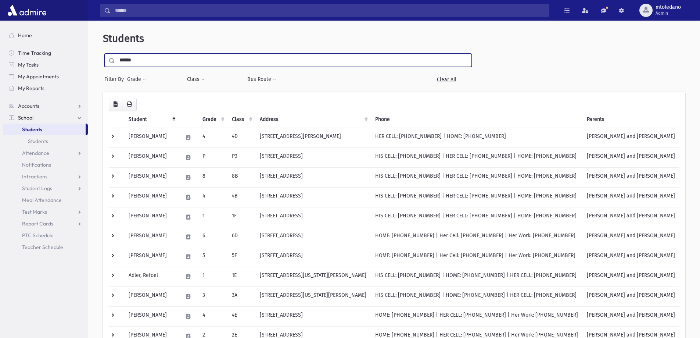 The image size is (700, 338). Describe the element at coordinates (330, 10) in the screenshot. I see `input: Search` at that location.